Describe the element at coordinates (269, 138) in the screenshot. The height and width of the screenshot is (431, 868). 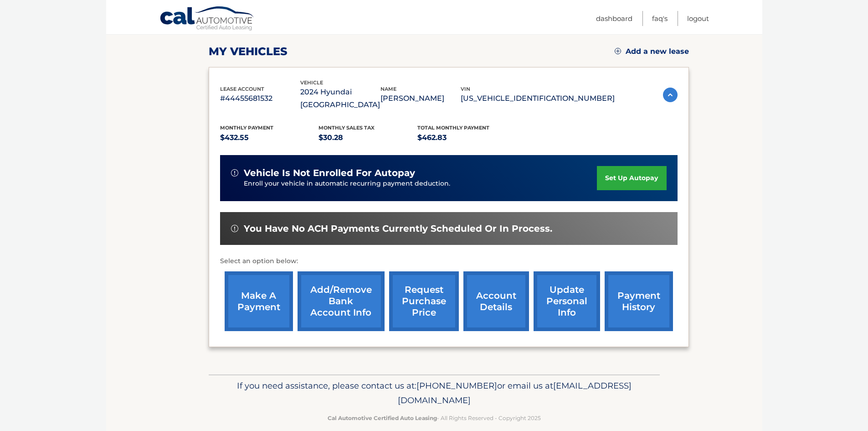
I see `p: $432.55` at that location.